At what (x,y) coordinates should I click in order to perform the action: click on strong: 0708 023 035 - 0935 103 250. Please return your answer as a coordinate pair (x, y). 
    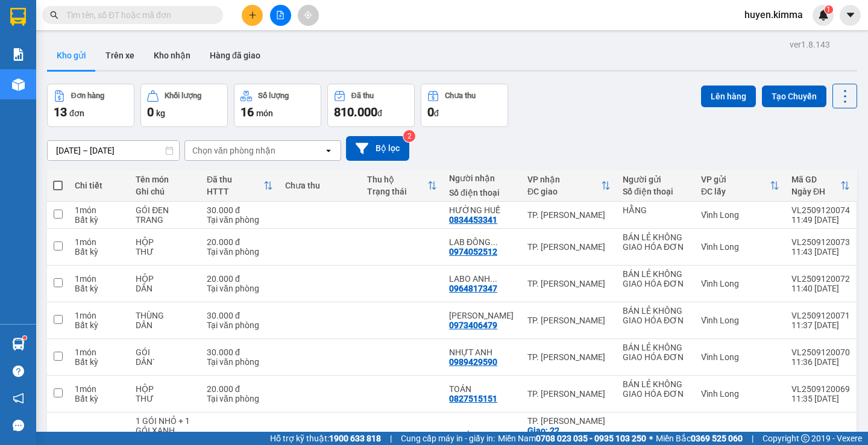
    Looking at the image, I should click on (591, 438).